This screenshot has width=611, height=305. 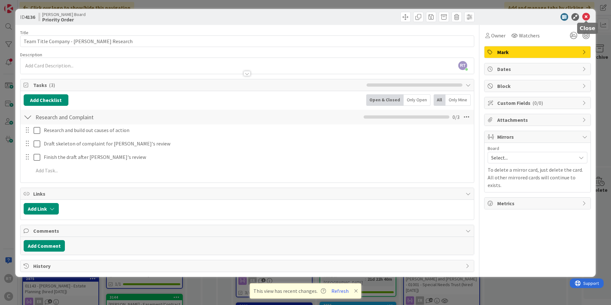 What do you see at coordinates (46, 100) in the screenshot?
I see `button: Add Checklist` at bounding box center [46, 100].